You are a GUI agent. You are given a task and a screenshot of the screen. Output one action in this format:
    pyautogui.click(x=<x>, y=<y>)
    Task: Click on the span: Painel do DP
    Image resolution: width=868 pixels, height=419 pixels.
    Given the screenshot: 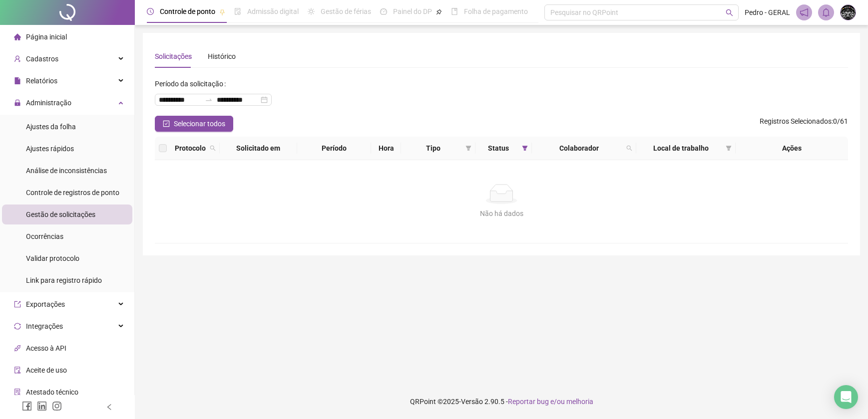 What is the action you would take?
    pyautogui.click(x=412, y=11)
    